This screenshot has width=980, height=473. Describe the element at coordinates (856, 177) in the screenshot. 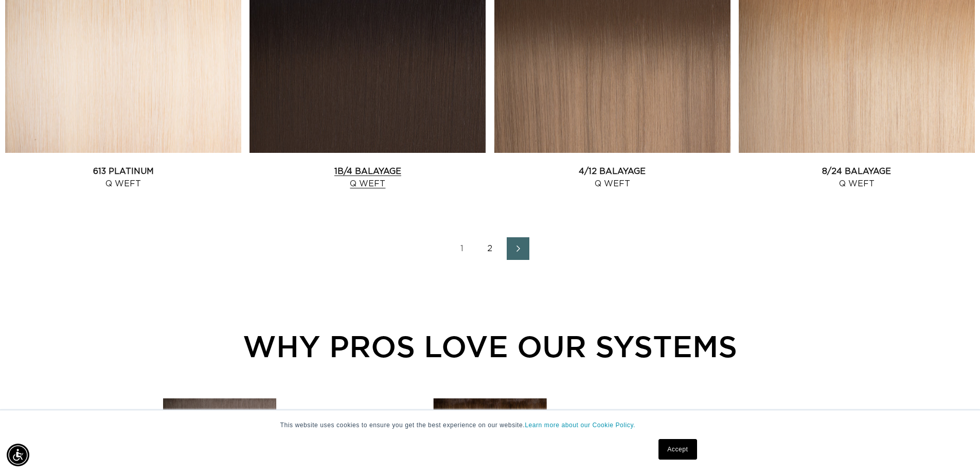

I see `a: 8/24 Balayage Q Weft` at that location.